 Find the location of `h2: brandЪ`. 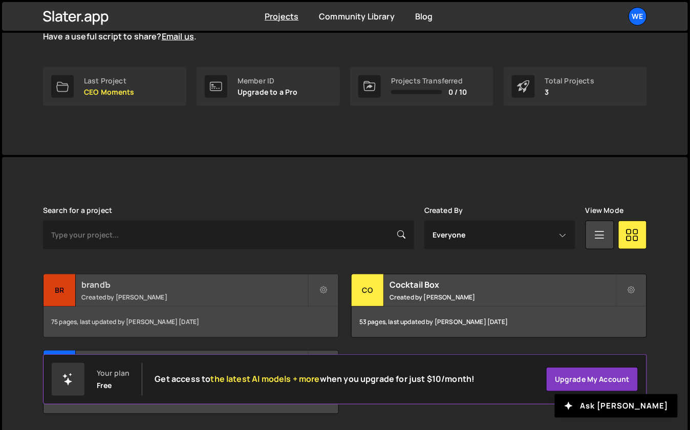

h2: brandЪ is located at coordinates (195, 285).